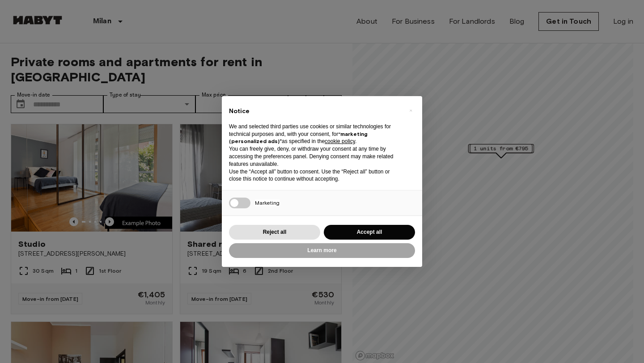  I want to click on strong: “marketing (personalized ads)”, so click(298, 138).